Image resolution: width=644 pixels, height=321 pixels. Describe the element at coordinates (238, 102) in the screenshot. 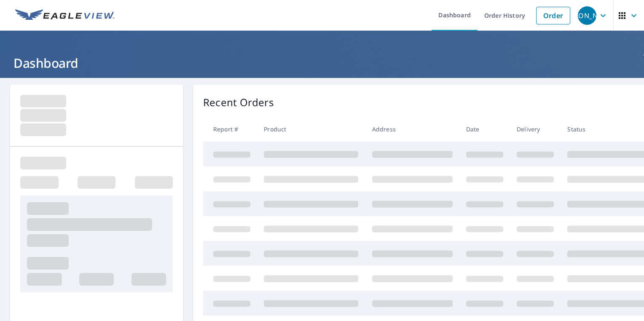

I see `p: Recent Orders` at that location.